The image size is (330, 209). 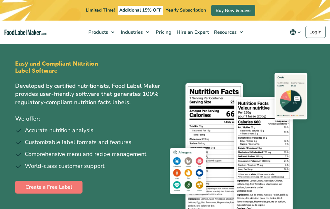 I want to click on span: Limited Time!, so click(x=100, y=10).